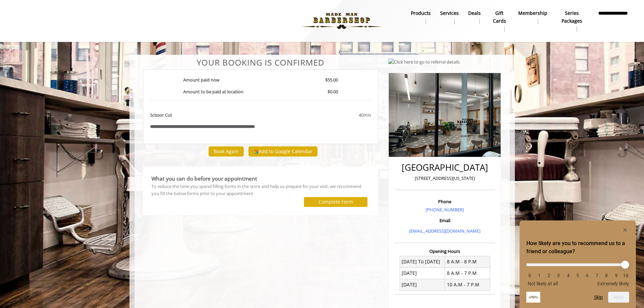 The height and width of the screenshot is (308, 644). What do you see at coordinates (445, 251) in the screenshot?
I see `h3: Opening Hours` at bounding box center [445, 251].